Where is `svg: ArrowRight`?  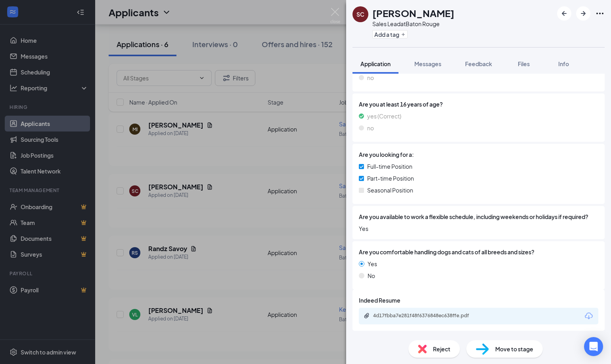
svg: ArrowRight is located at coordinates (583, 14).